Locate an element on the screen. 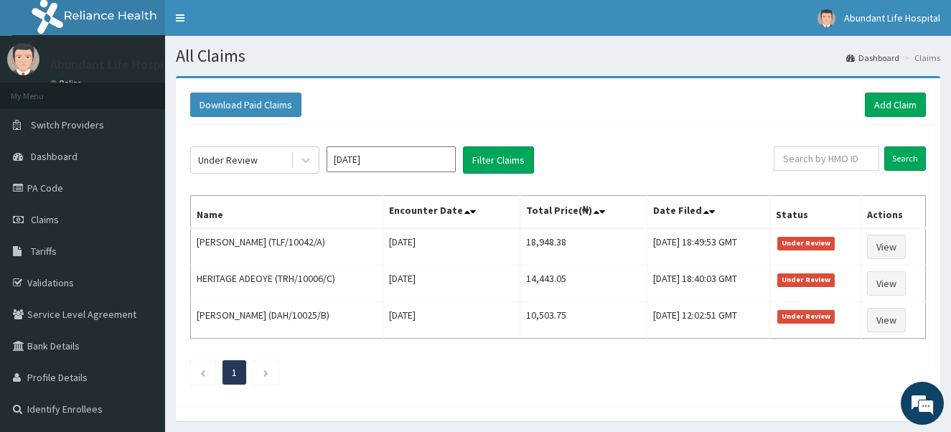 The height and width of the screenshot is (432, 951). p: Abundant Life Hospital is located at coordinates (115, 65).